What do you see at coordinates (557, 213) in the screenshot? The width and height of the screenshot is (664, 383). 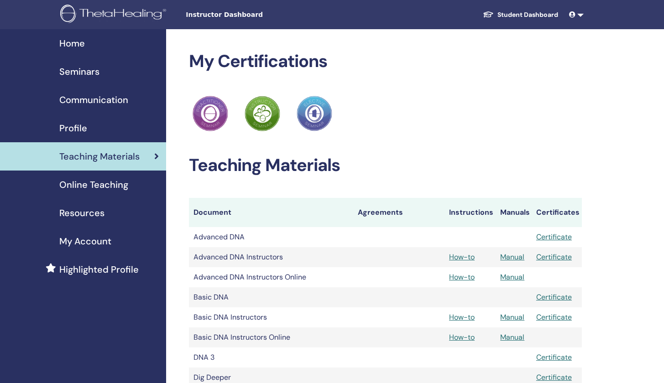 I see `th: Certificates` at bounding box center [557, 213].